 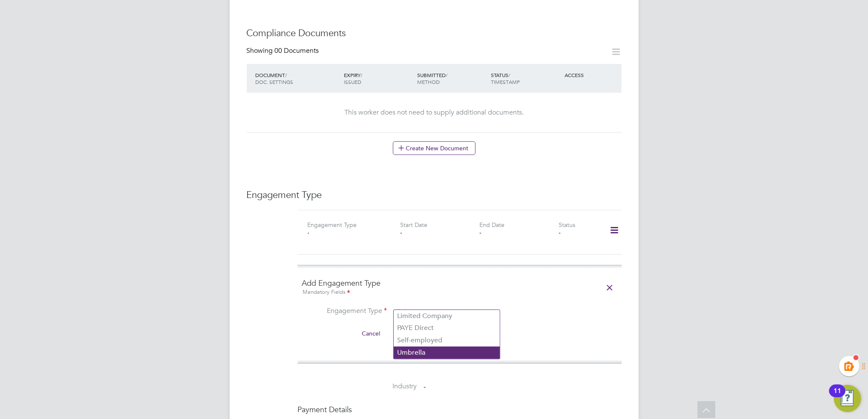 What do you see at coordinates (460, 287) in the screenshot?
I see `h4: Add Engagement Type` at bounding box center [460, 287].